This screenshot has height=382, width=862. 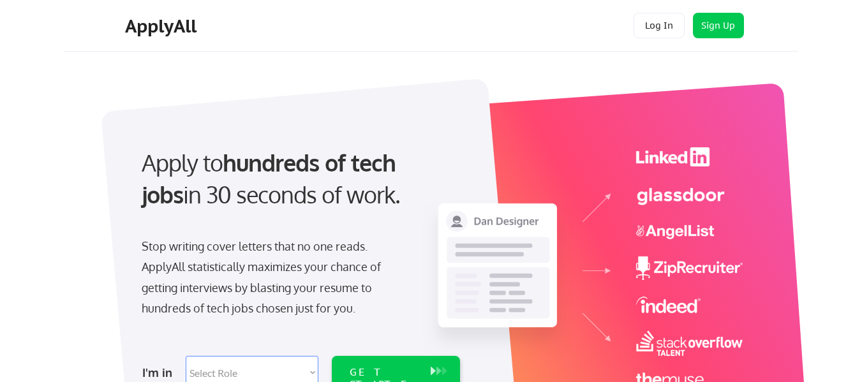 I want to click on button: Log In, so click(x=659, y=26).